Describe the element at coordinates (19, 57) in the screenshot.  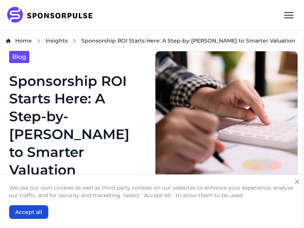
I see `a: Blog` at that location.